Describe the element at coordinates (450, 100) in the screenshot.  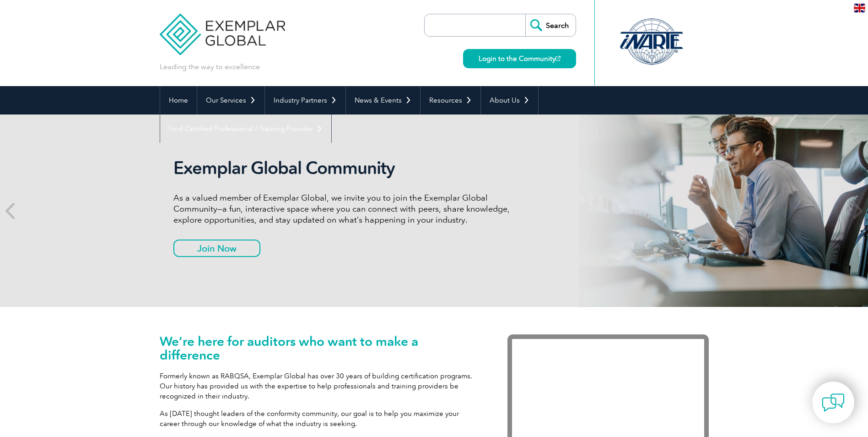
I see `a: Resources` at that location.